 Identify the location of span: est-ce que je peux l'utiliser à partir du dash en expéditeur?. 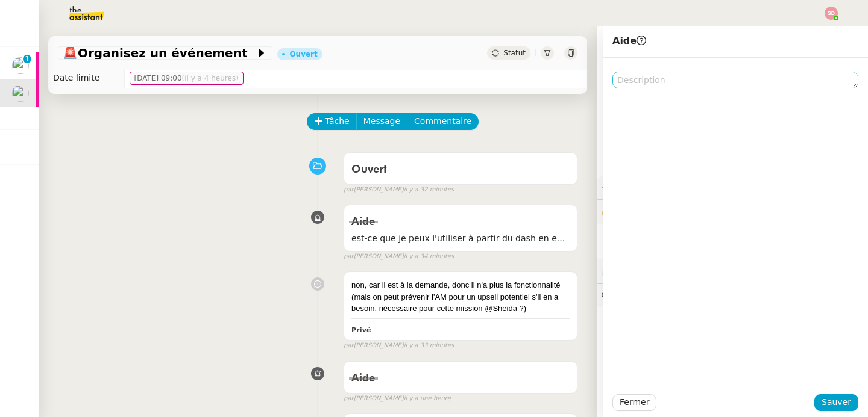
(460, 239).